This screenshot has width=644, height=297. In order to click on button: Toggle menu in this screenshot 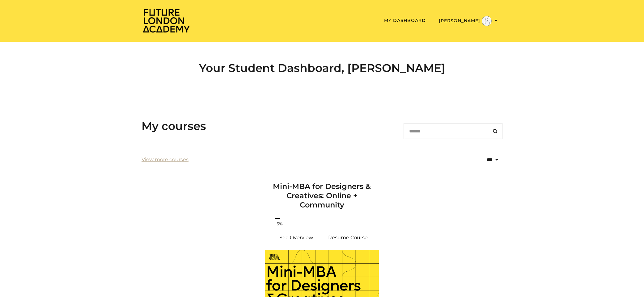, I will do `click(468, 21)`.